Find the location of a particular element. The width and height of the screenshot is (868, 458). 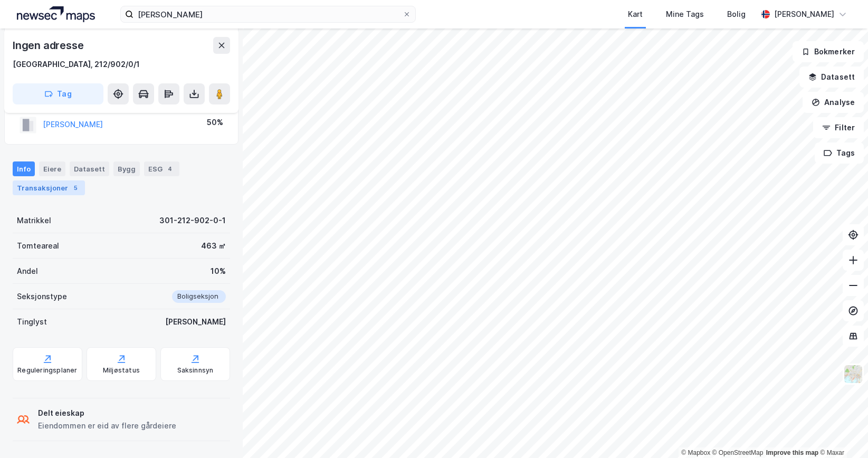

div: Kart is located at coordinates (635, 14).